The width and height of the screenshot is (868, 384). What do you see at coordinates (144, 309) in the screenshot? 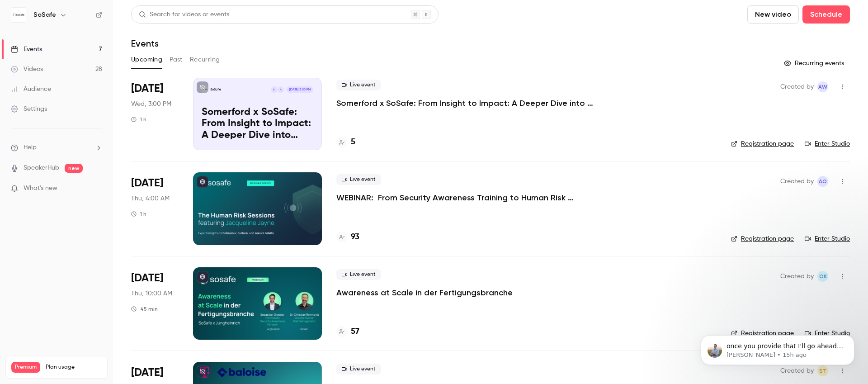
I see `div: 45 min` at bounding box center [144, 309].